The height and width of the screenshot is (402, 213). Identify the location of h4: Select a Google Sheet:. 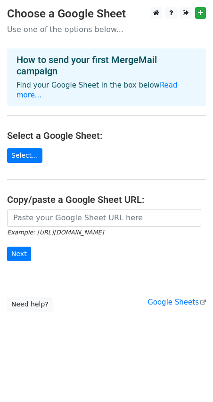
(106, 135).